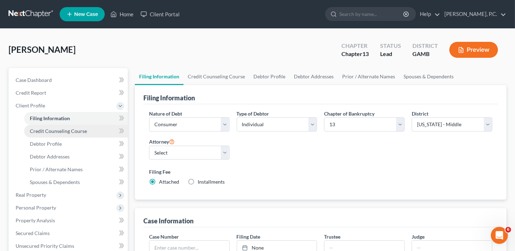 This screenshot has width=515, height=251. I want to click on a: Secured Claims, so click(69, 233).